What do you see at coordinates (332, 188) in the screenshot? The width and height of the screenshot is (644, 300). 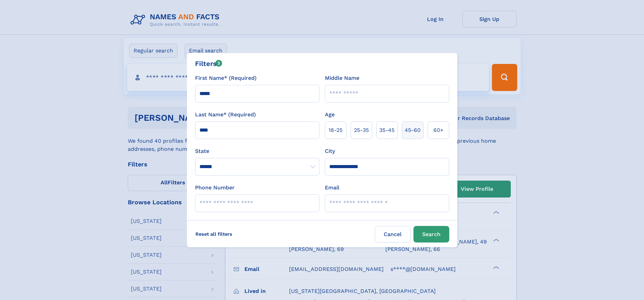 I see `label: Email` at bounding box center [332, 188].